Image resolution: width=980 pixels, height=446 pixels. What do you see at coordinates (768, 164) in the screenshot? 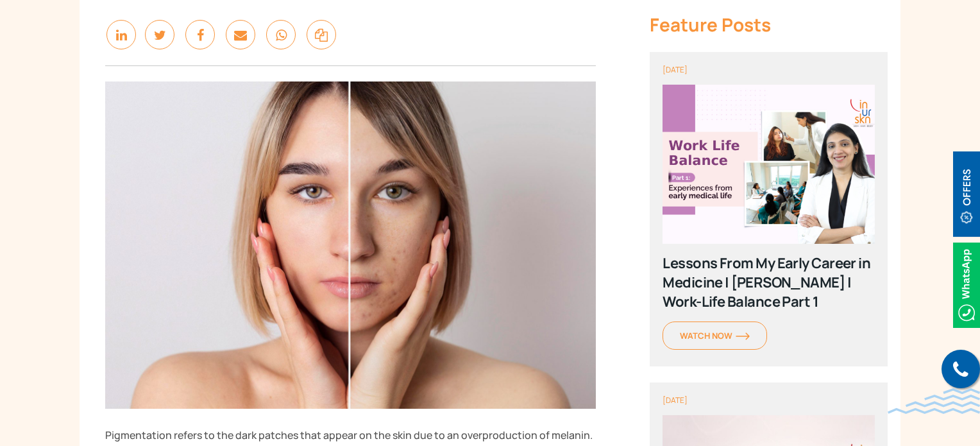
I see `img: poster` at bounding box center [768, 164].